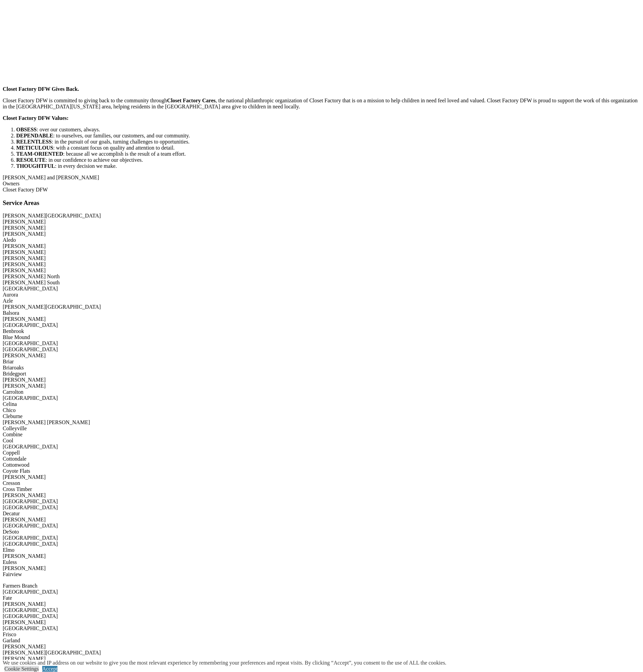  I want to click on strong: Closet Factory DFW Values:, so click(35, 118).